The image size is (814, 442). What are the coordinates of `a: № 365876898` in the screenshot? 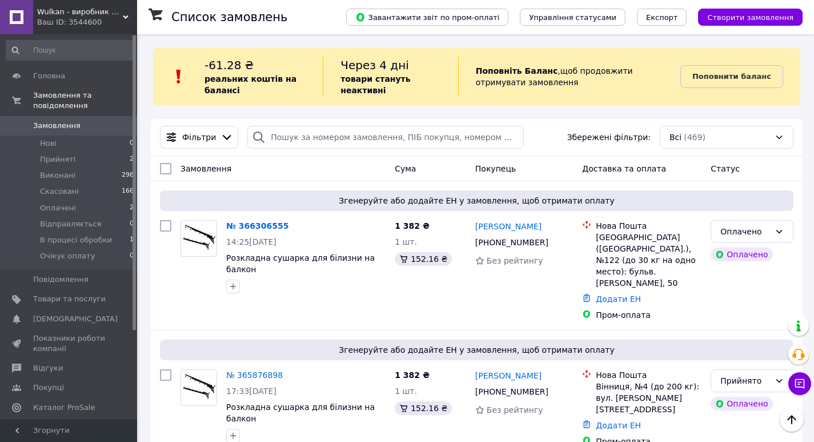 It's located at (254, 375).